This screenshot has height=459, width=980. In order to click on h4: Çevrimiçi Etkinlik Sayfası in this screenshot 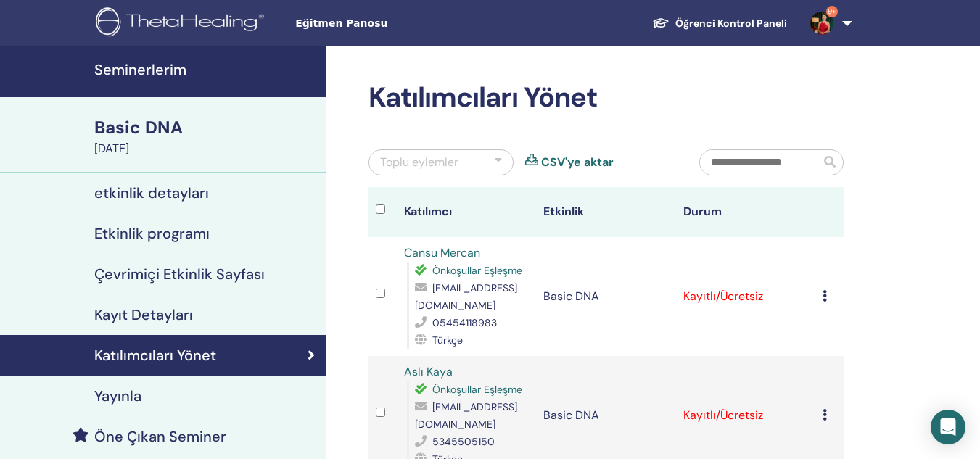, I will do `click(179, 274)`.